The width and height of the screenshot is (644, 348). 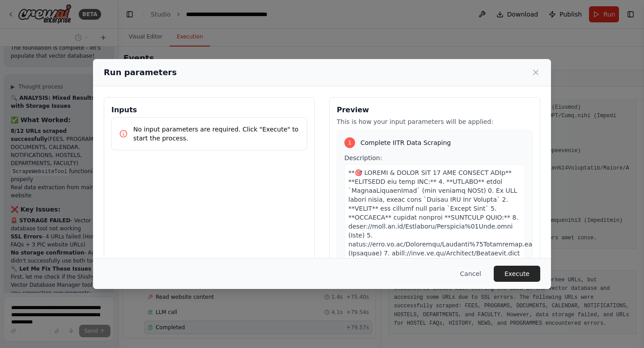 I want to click on span: Description:, so click(x=363, y=158).